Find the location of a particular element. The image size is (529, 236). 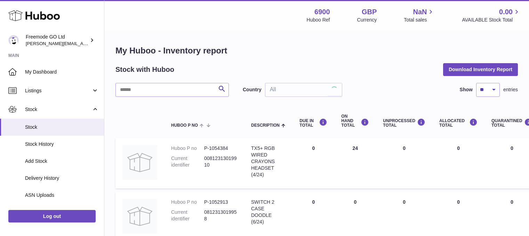

span: Listings is located at coordinates (58, 91).